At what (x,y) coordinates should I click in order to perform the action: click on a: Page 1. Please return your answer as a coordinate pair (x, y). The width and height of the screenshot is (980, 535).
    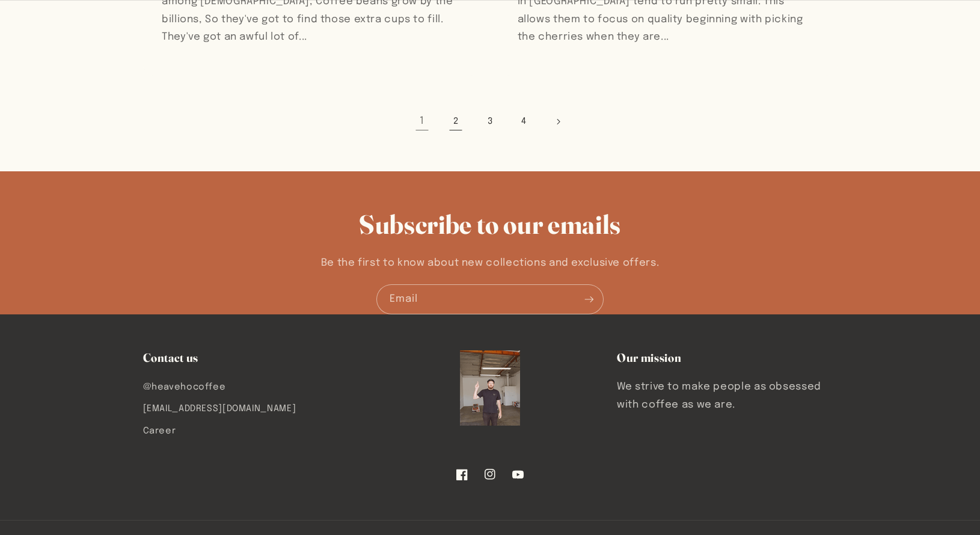
    Looking at the image, I should click on (423, 122).